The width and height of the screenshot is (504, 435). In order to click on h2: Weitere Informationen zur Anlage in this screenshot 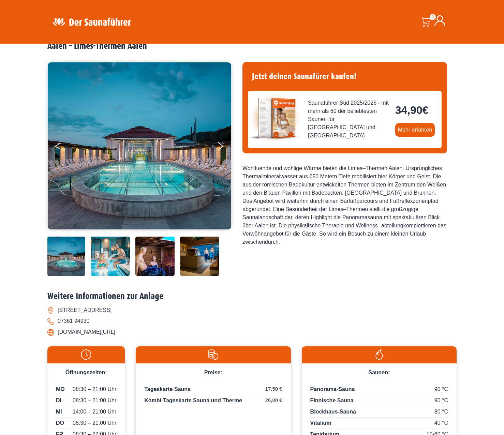, I will do `click(252, 296)`.